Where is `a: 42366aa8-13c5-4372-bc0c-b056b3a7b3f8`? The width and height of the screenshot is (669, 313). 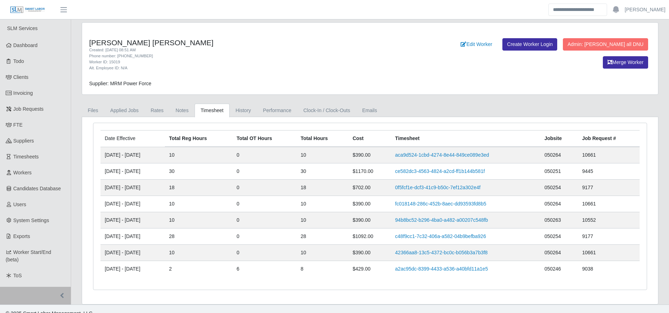 a: 42366aa8-13c5-4372-bc0c-b056b3a7b3f8 is located at coordinates (441, 253).